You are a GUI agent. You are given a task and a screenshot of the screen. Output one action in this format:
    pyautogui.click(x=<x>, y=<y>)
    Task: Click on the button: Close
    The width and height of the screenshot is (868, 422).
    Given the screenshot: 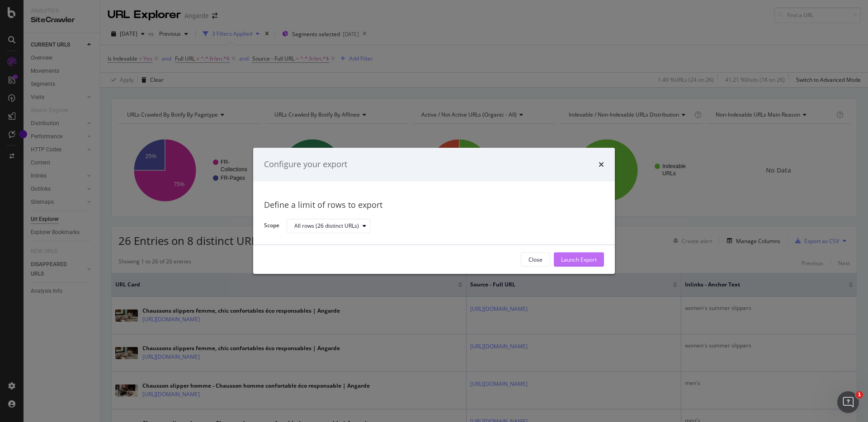 What is the action you would take?
    pyautogui.click(x=535, y=260)
    